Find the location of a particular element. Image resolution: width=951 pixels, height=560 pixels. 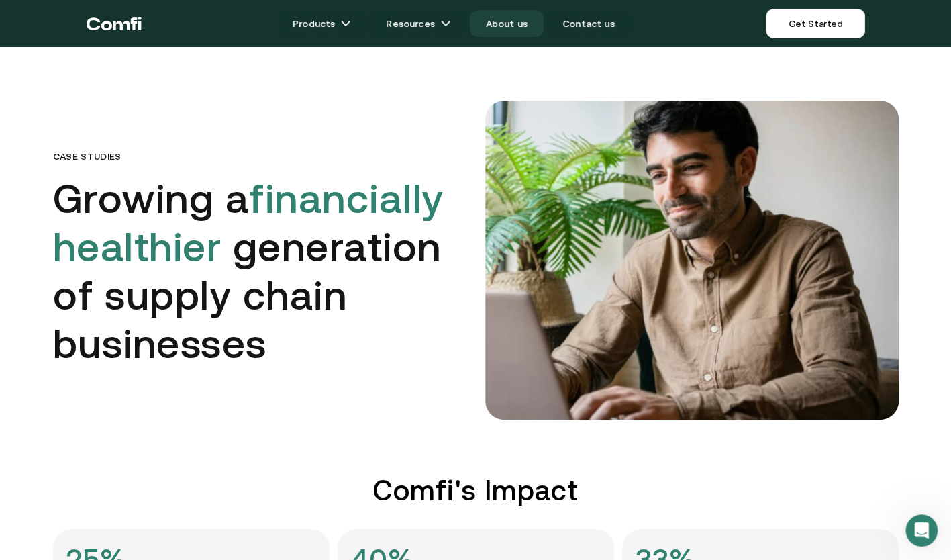

h1: Growing a generation of supply chain businesses is located at coordinates (260, 271).